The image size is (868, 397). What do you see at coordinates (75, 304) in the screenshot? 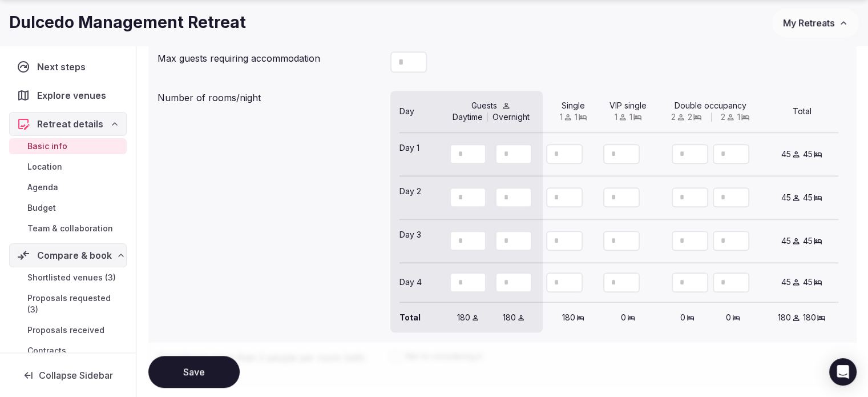
I see `span: Proposals requested (3)` at bounding box center [75, 304].